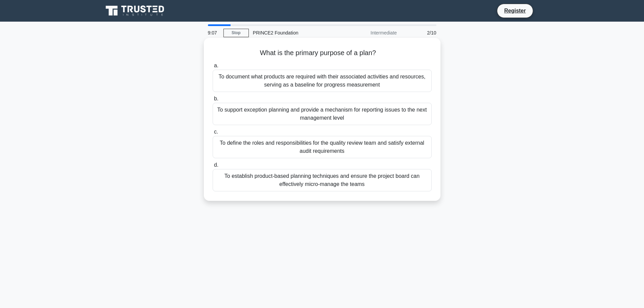  Describe the element at coordinates (216, 65) in the screenshot. I see `span: a.` at that location.